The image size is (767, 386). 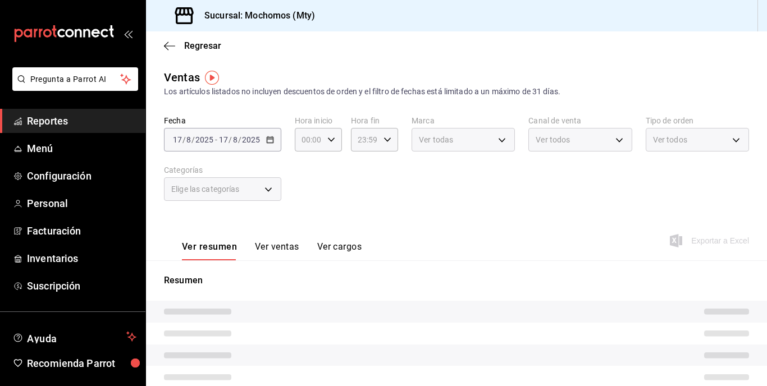 What do you see at coordinates (128, 34) in the screenshot?
I see `button: open_drawer_menu` at bounding box center [128, 34].